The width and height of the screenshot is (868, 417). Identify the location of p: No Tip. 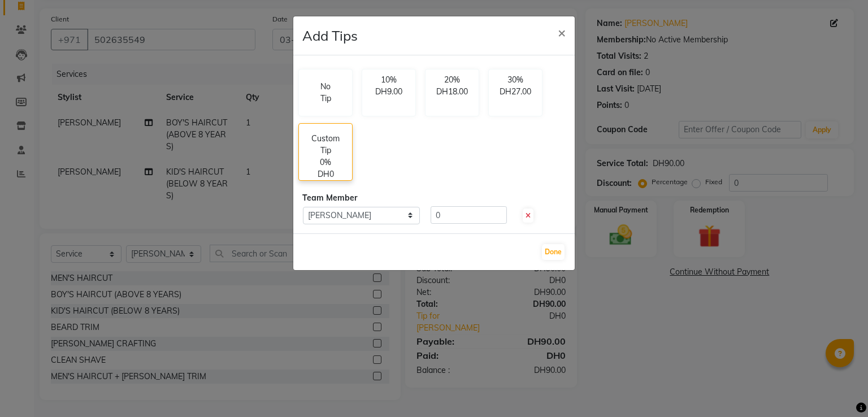
(325, 93).